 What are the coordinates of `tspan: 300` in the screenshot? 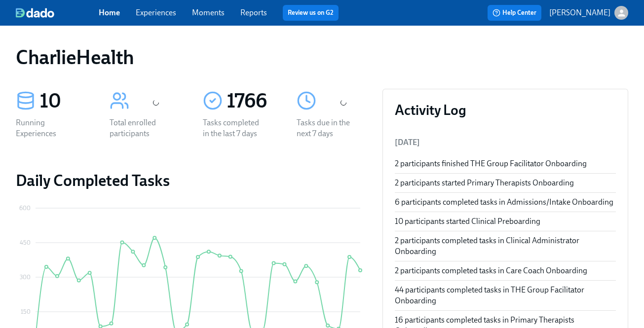 It's located at (25, 277).